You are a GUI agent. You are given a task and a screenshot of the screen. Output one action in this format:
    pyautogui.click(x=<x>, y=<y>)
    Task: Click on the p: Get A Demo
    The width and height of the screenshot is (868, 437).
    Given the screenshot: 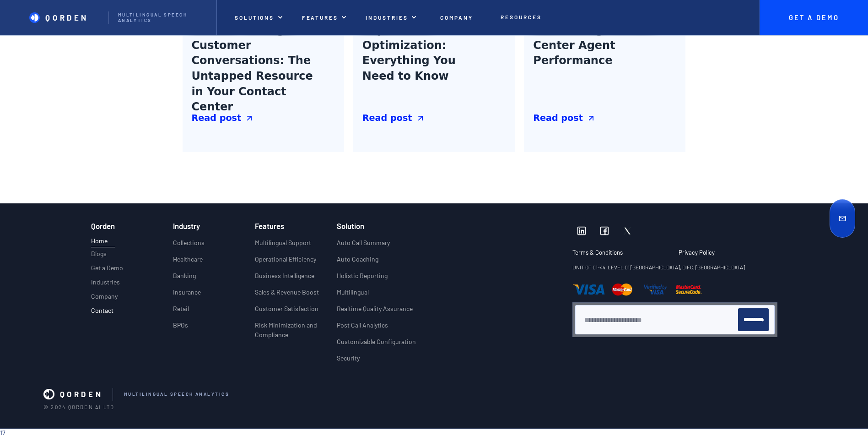 What is the action you would take?
    pyautogui.click(x=814, y=18)
    